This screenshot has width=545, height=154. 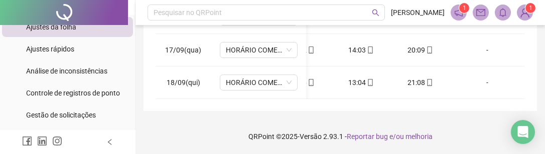 I want to click on span: bell, so click(x=502, y=13).